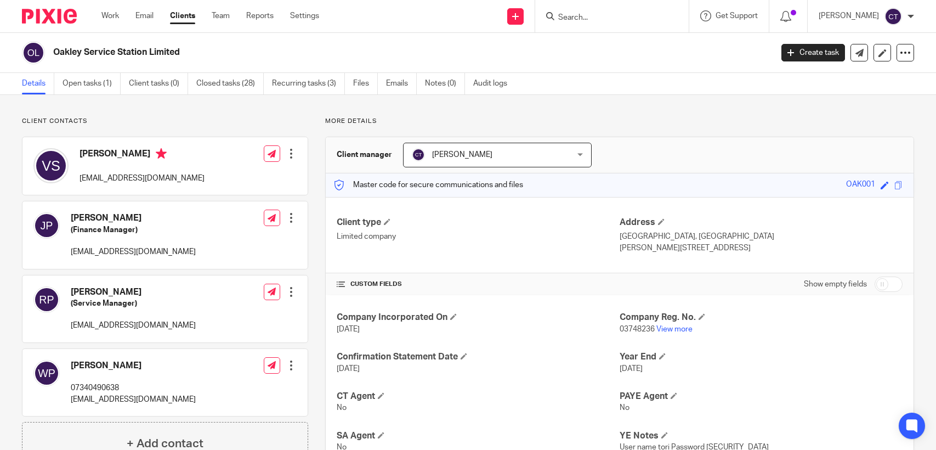 The width and height of the screenshot is (936, 450). Describe the element at coordinates (860, 185) in the screenshot. I see `div: OAK001` at that location.